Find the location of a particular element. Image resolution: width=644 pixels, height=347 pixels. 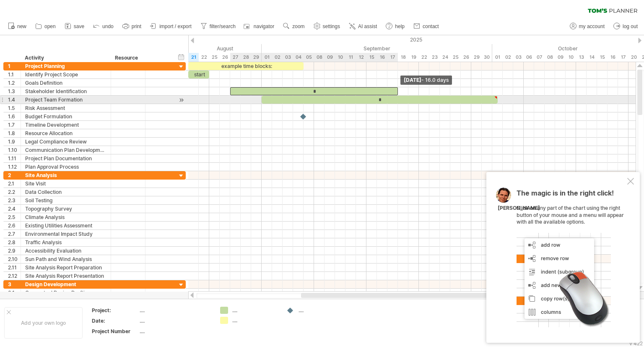

div: Climate Analysis is located at coordinates (66, 217).